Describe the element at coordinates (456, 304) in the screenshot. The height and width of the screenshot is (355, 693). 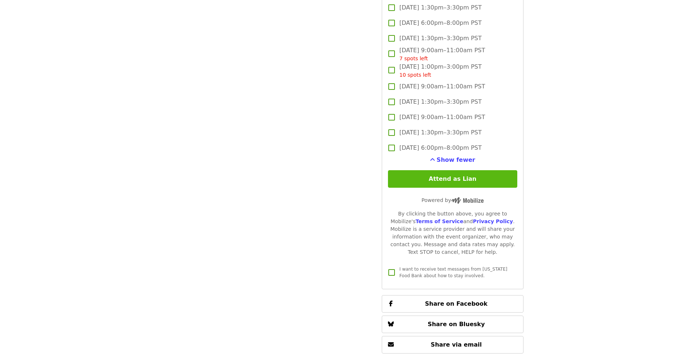
I see `span: Share on Facebook` at that location.